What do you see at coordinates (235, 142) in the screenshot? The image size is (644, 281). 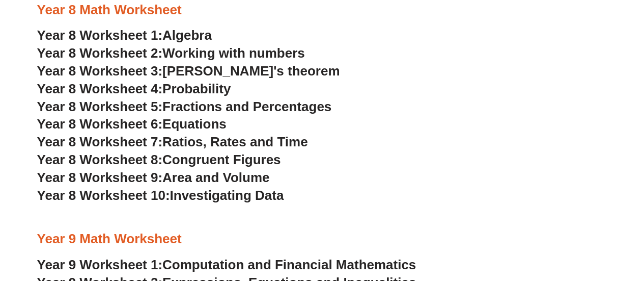 I see `span: Ratios, Rates and Time` at bounding box center [235, 142].